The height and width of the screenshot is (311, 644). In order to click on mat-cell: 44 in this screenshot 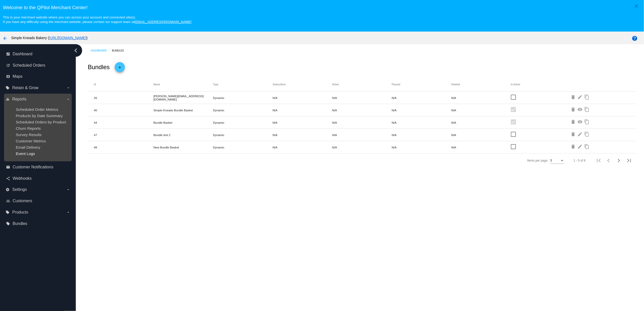, I will do `click(124, 123)`.